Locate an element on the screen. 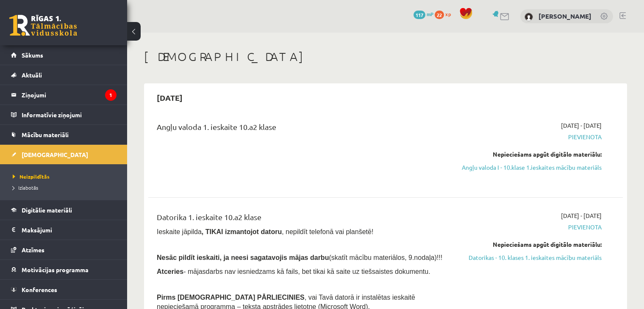 The width and height of the screenshot is (644, 309). a: Digitālie materiāli is located at coordinates (64, 210).